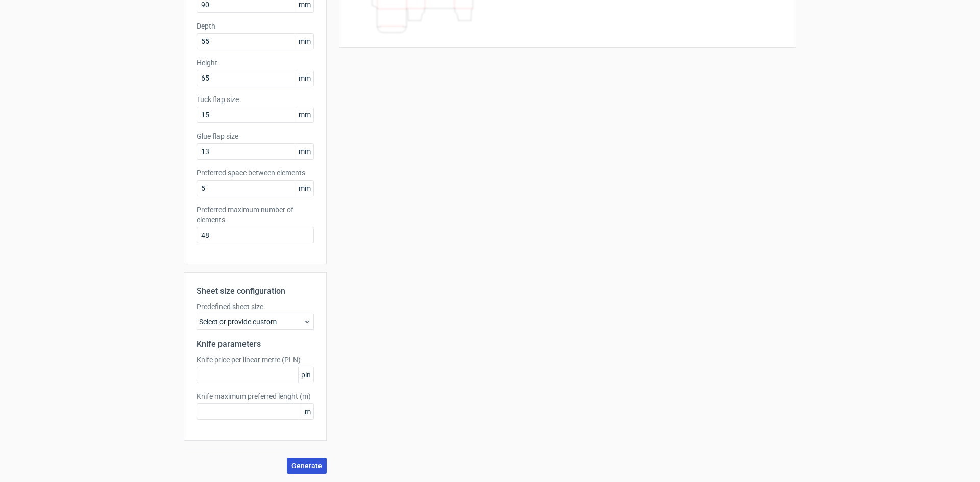  I want to click on button: Generate, so click(307, 465).